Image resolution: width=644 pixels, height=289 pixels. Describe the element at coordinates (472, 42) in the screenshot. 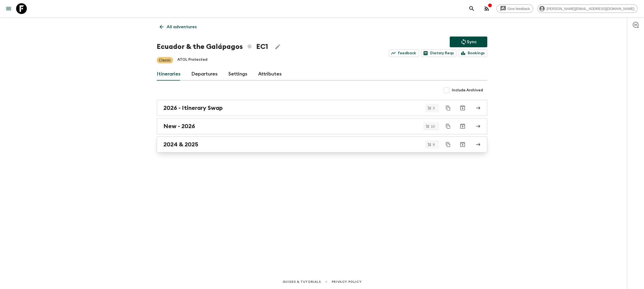

I see `p: Sync` at that location.